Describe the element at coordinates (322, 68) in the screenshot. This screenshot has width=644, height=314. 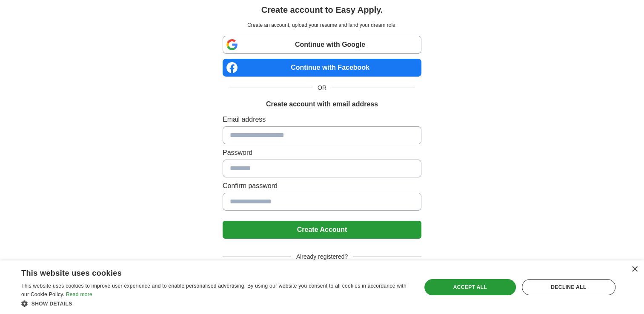
I see `a: Continue with Facebook` at that location.